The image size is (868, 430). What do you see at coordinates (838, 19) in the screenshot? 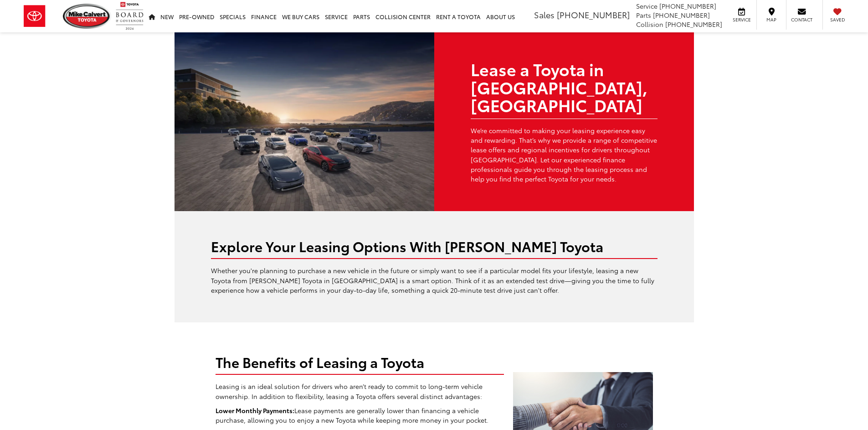
I see `span: Saved` at bounding box center [838, 19].